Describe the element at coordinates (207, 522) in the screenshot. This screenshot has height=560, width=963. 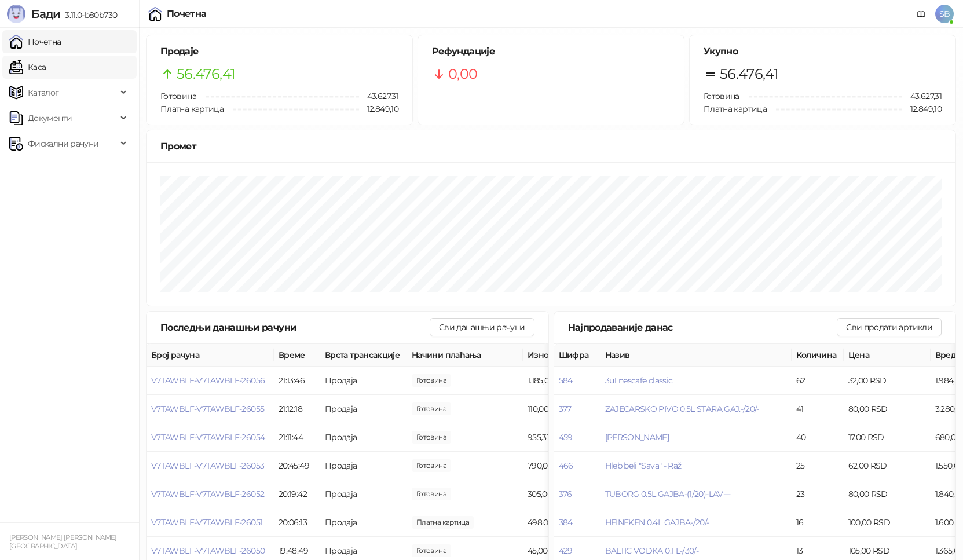
I see `span: V7TAWBLF-V7TAWBLF-26051` at that location.